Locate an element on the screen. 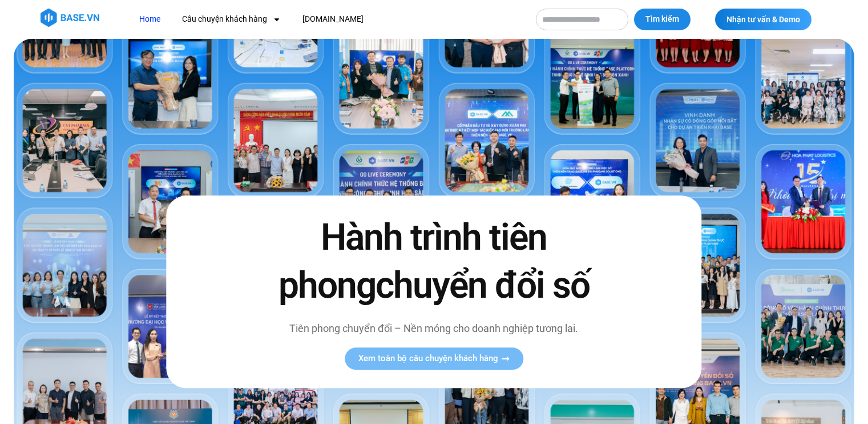 Image resolution: width=868 pixels, height=424 pixels. a: Home is located at coordinates (150, 18).